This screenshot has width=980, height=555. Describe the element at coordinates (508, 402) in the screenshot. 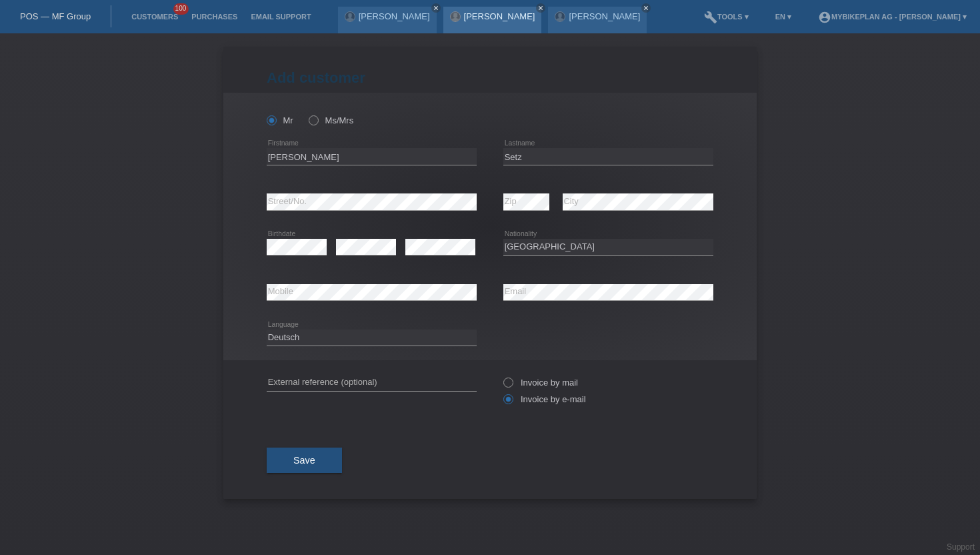

I see `input: Invoice by e-mail` at that location.